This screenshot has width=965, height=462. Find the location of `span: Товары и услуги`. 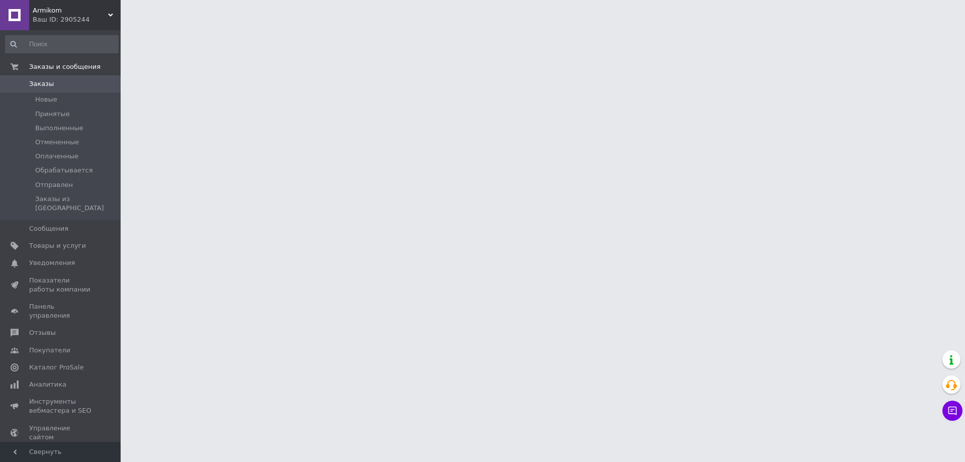

span: Товары и услуги is located at coordinates (57, 246).